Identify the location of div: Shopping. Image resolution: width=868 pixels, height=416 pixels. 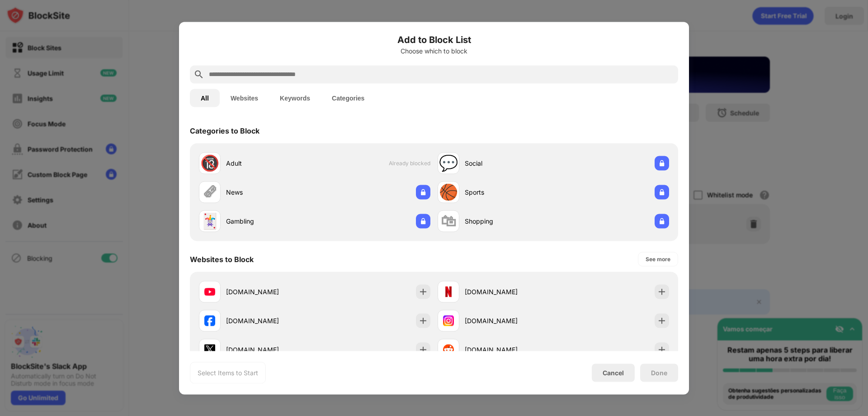
(509, 221).